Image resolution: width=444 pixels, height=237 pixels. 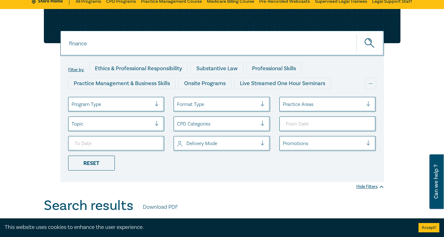 I want to click on input: To Date, so click(x=116, y=144).